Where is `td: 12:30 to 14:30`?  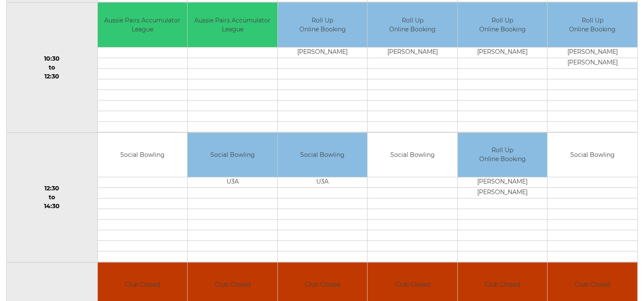
td: 12:30 to 14:30 is located at coordinates (52, 197).